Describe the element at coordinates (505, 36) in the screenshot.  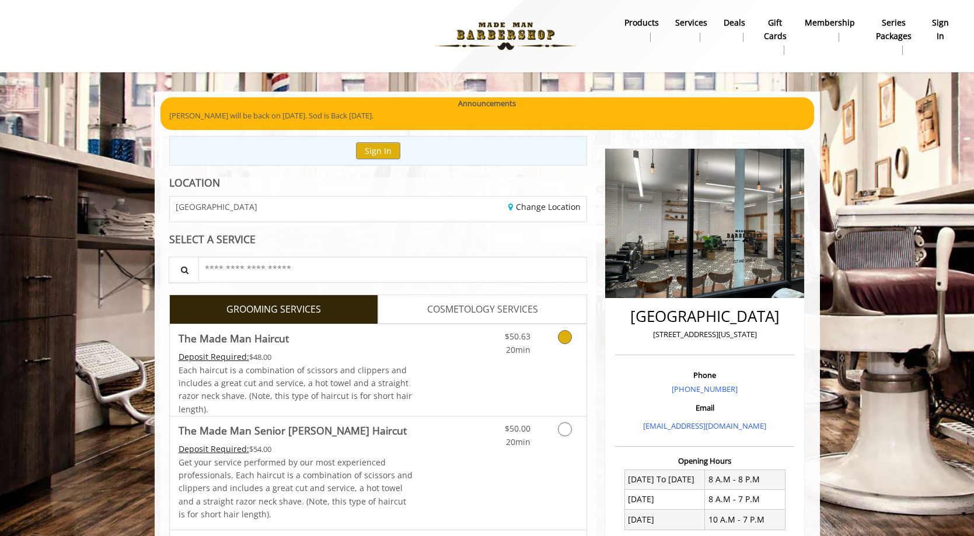
I see `img: Made Man Barbershop logo` at that location.